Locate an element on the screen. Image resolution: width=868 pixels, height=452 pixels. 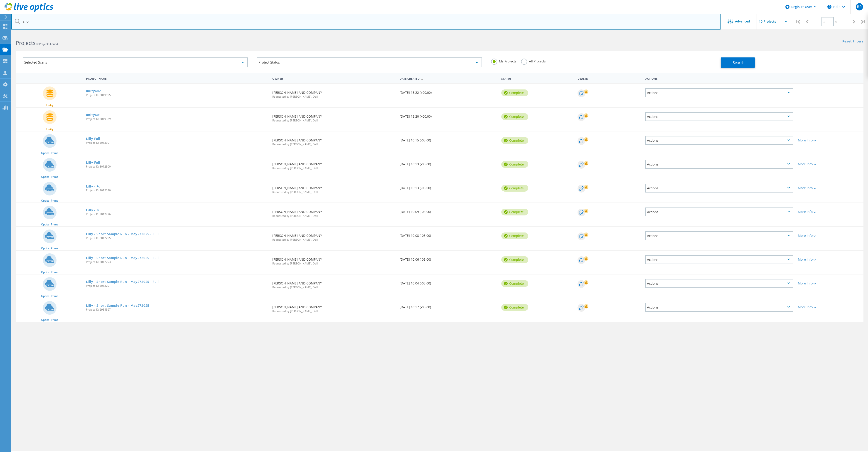
button: Search is located at coordinates (738, 63).